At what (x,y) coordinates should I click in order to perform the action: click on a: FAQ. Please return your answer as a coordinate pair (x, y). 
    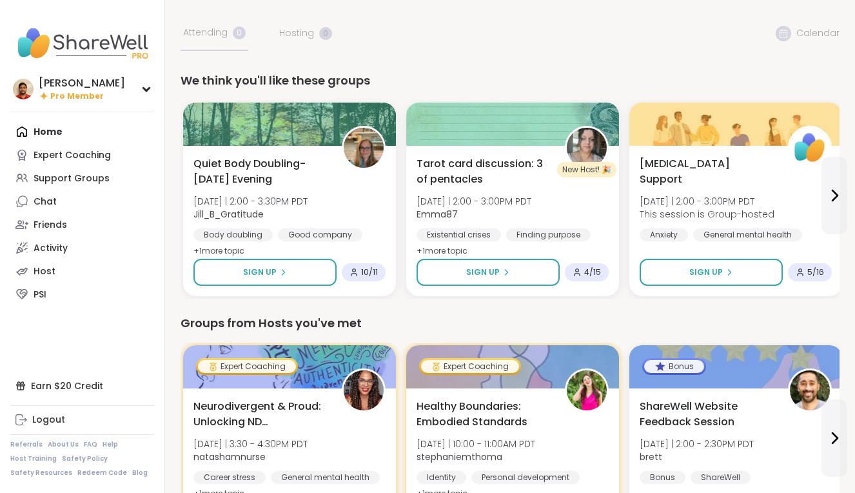
    Looking at the image, I should click on (90, 444).